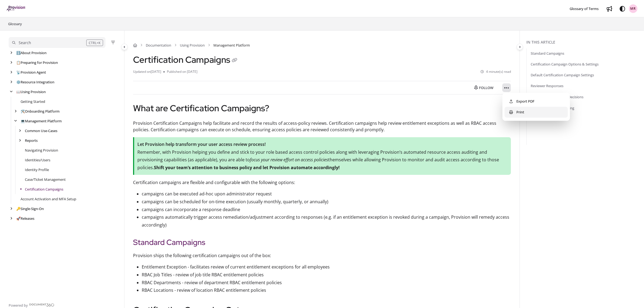  What do you see at coordinates (322, 144) in the screenshot?
I see `p: Let Provision help transform your user access review process!` at bounding box center [322, 144].